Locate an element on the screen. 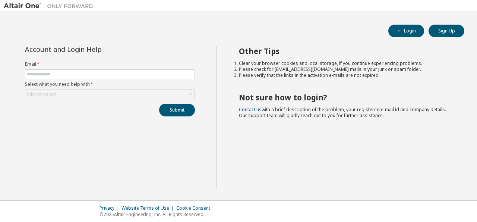  label: Select what you need help with is located at coordinates (110, 84).